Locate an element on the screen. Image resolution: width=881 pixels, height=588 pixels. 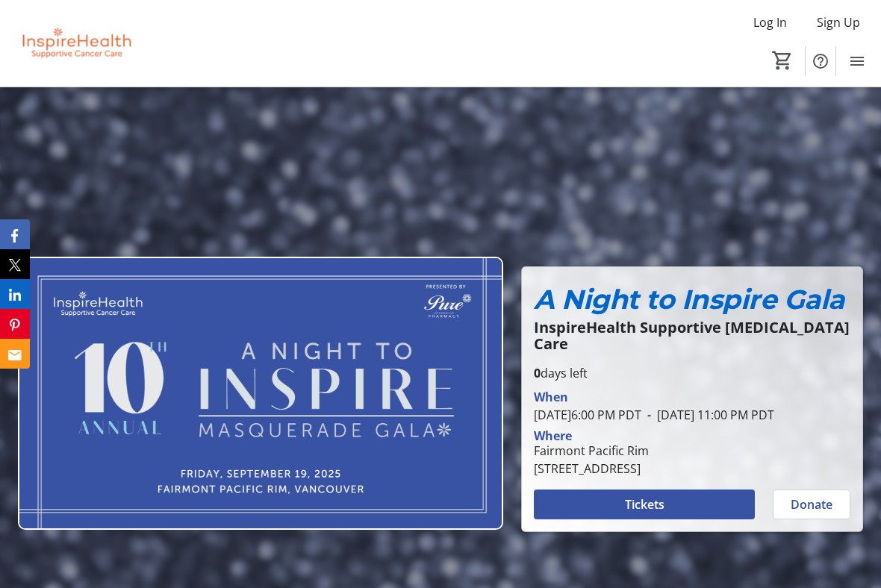
p: days left is located at coordinates (692, 373).